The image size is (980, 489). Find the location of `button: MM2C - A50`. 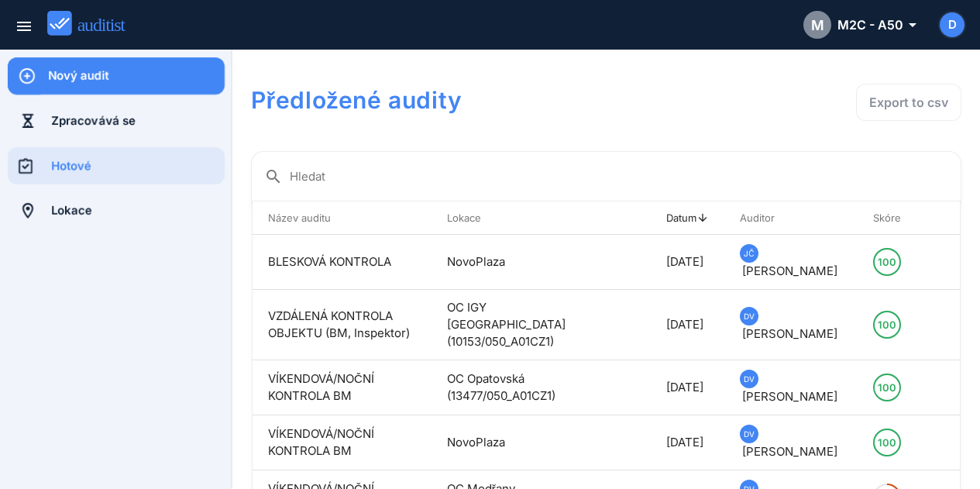

button: MM2C - A50 is located at coordinates (860, 25).